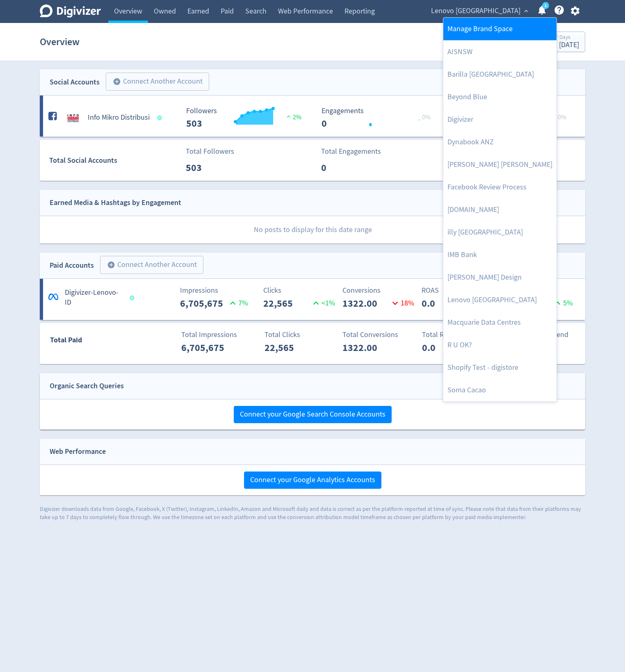 The width and height of the screenshot is (625, 672). Describe the element at coordinates (500, 142) in the screenshot. I see `a: Dynabook ANZ` at that location.